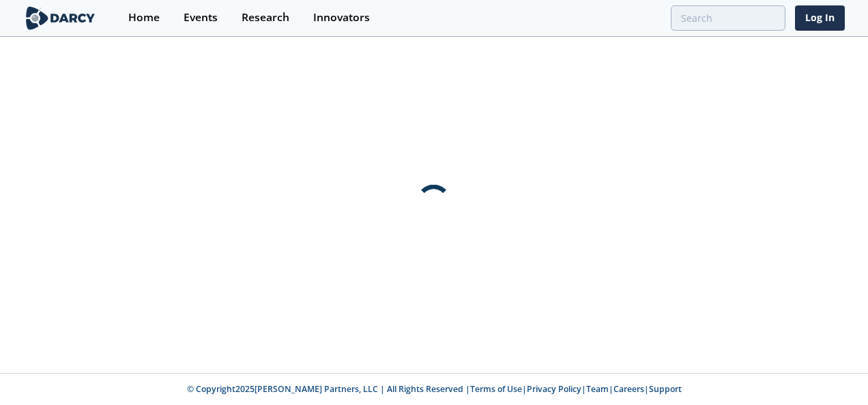 The image size is (868, 405). I want to click on a: Careers, so click(629, 389).